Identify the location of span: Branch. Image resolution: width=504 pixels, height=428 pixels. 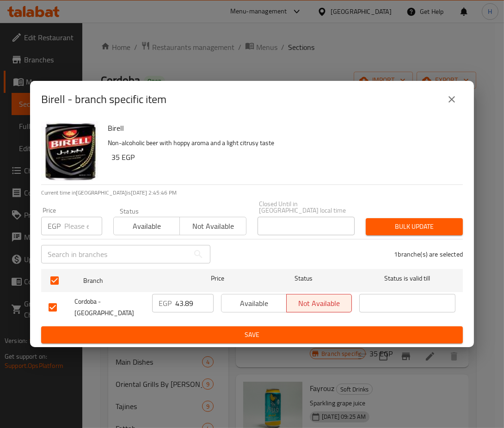
(131, 280).